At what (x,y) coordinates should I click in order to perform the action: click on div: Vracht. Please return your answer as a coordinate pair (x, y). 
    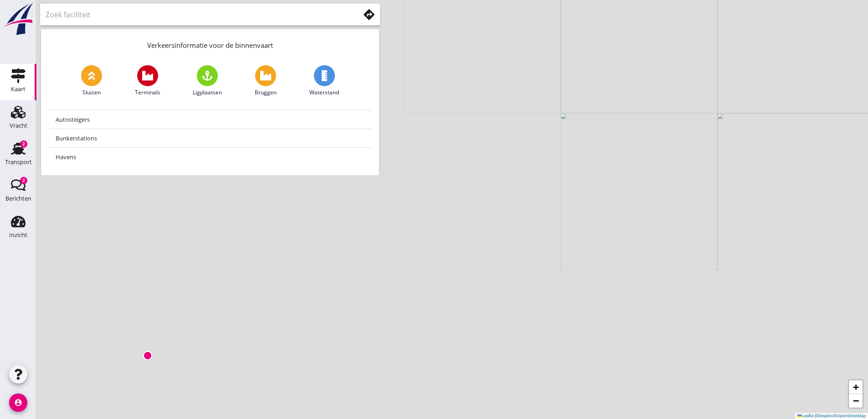
    Looking at the image, I should click on (18, 125).